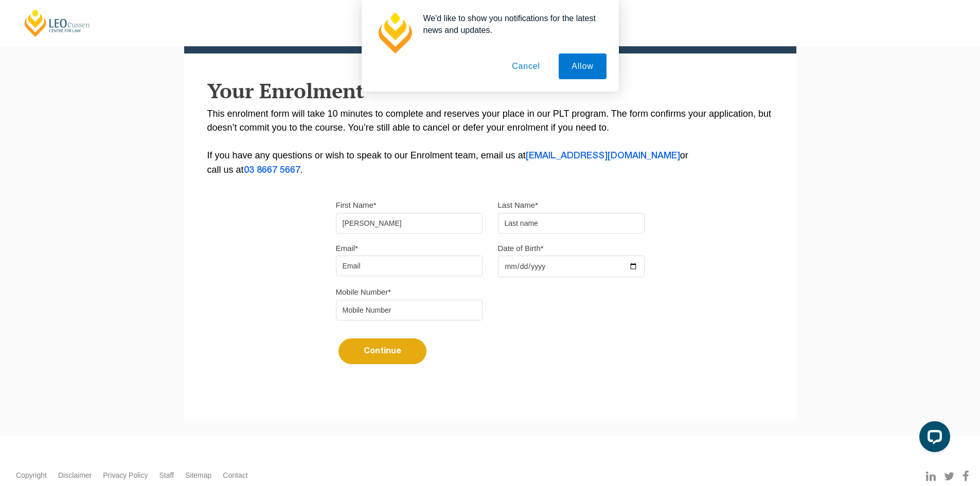 This screenshot has height=486, width=980. What do you see at coordinates (198, 476) in the screenshot?
I see `a: Sitemap` at bounding box center [198, 476].